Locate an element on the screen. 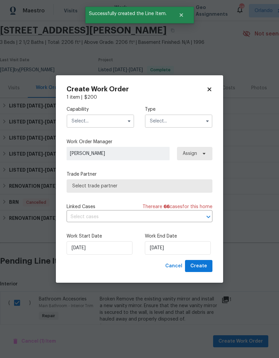 This screenshot has width=279, height=358. label: Type is located at coordinates (178, 109).